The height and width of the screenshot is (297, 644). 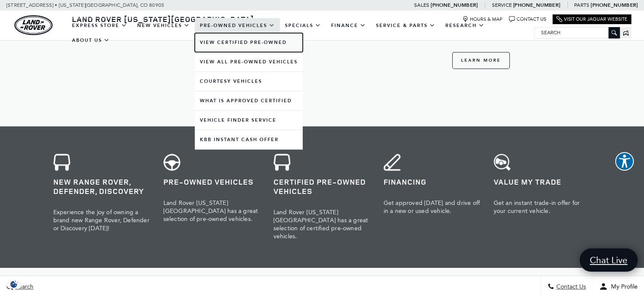 What do you see at coordinates (102, 186) in the screenshot?
I see `h3: New Range Rover, Defender, Discovery` at bounding box center [102, 186].